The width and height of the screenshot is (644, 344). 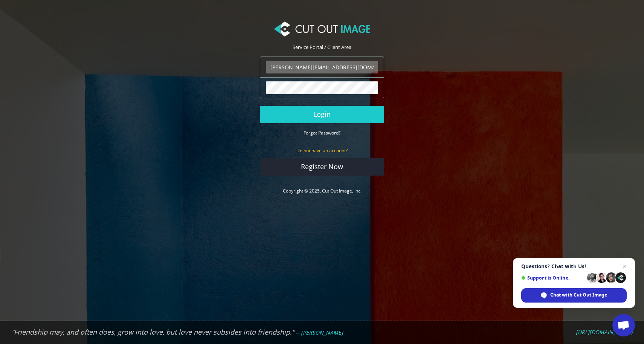 I want to click on img: Cut Out Image, so click(x=322, y=29).